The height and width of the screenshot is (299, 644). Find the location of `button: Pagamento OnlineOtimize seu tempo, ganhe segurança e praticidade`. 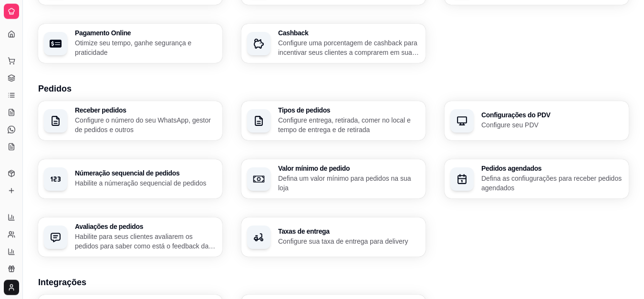

button: Pagamento OnlineOtimize seu tempo, ganhe segurança e praticidade is located at coordinates (130, 43).